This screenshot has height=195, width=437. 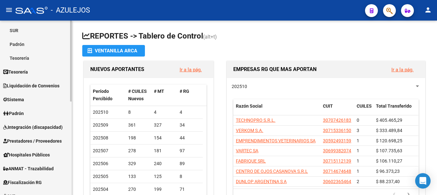 I want to click on span: EMPRENDIMIENTOS VETERINARIOS SA, so click(x=276, y=141).